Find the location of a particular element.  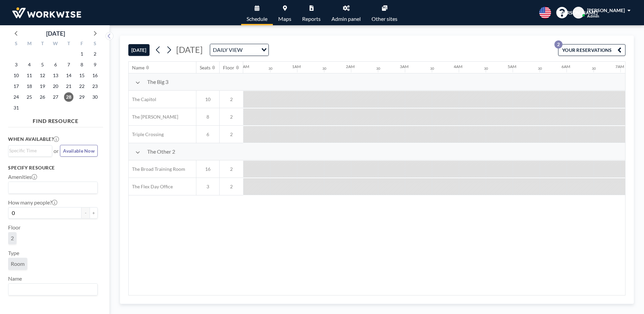

span: Friday, August 8, 2025 is located at coordinates (82, 65).